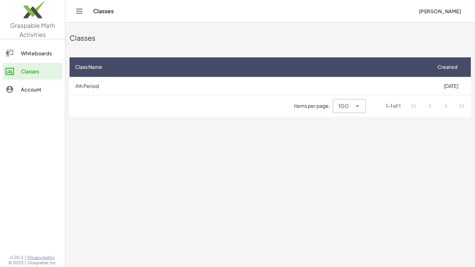 This screenshot has width=475, height=267. Describe the element at coordinates (16, 263) in the screenshot. I see `span: © 2025` at that location.